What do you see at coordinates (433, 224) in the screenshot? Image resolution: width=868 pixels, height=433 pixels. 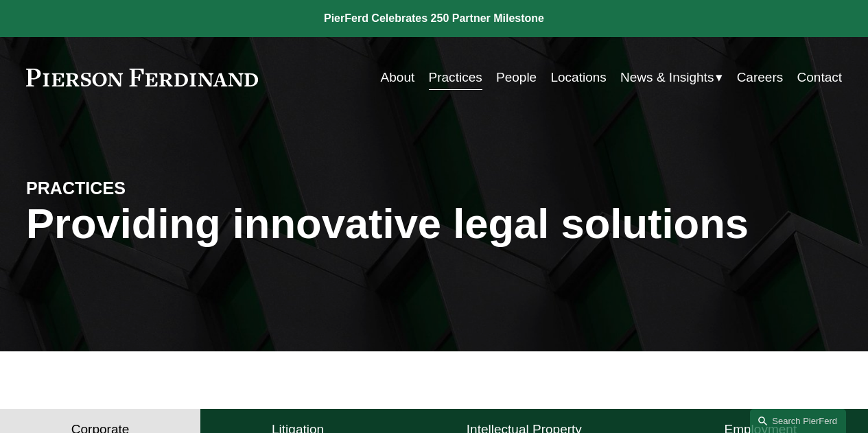 I see `h1: Providing innovative legal solutions` at bounding box center [433, 224].